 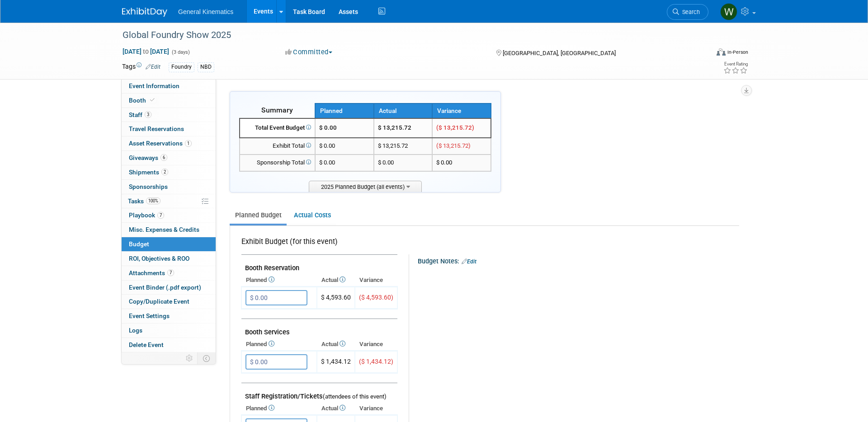 I want to click on div: Exhibit Budget (for this event), so click(x=317, y=244).